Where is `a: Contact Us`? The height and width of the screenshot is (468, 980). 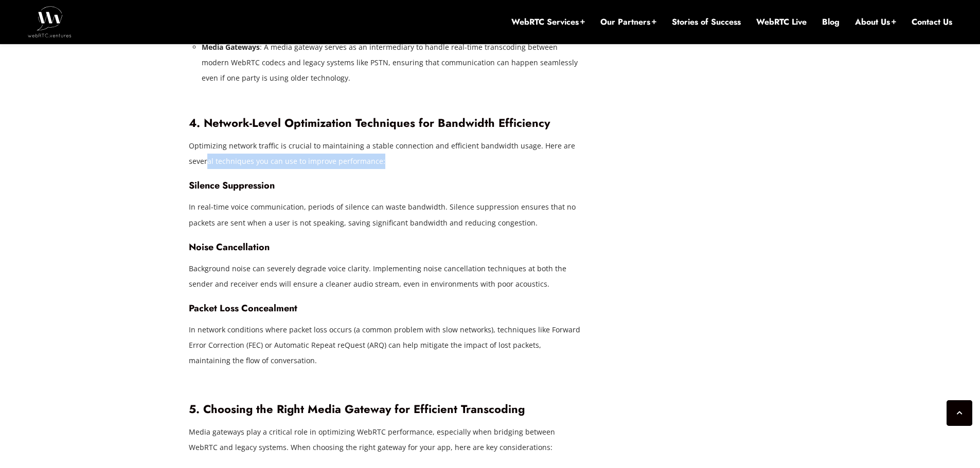 a: Contact Us is located at coordinates (931, 22).